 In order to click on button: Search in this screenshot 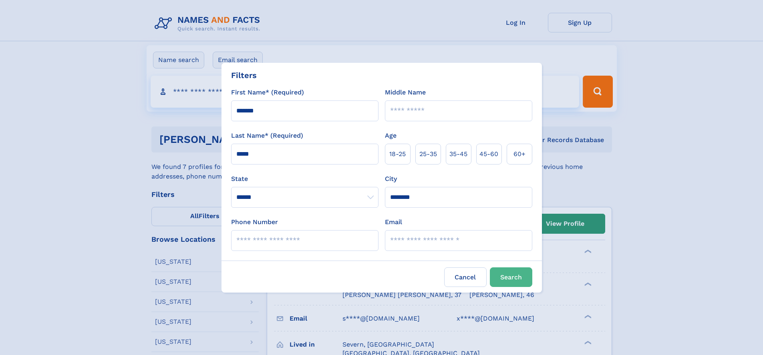, I will do `click(511, 277)`.